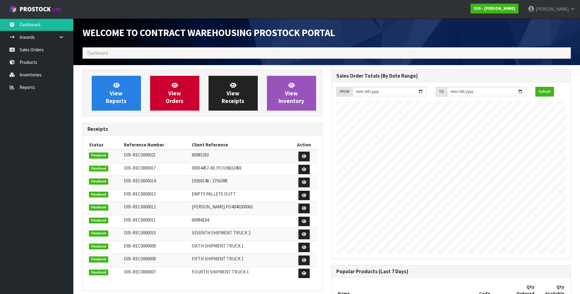  Describe the element at coordinates (220, 272) in the screenshot. I see `span: FOURTH SHIPMENT TRUCK 1` at that location.